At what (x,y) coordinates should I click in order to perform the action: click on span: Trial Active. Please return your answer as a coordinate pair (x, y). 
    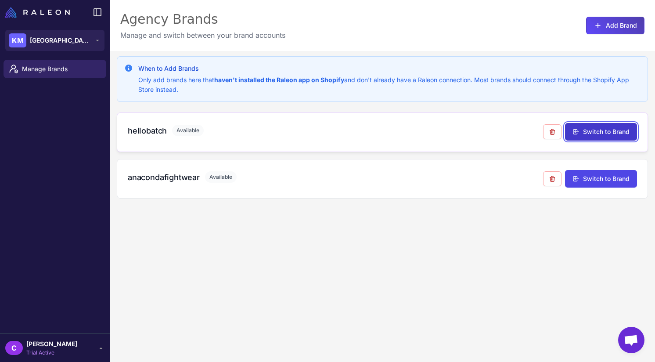
    Looking at the image, I should click on (52, 353).